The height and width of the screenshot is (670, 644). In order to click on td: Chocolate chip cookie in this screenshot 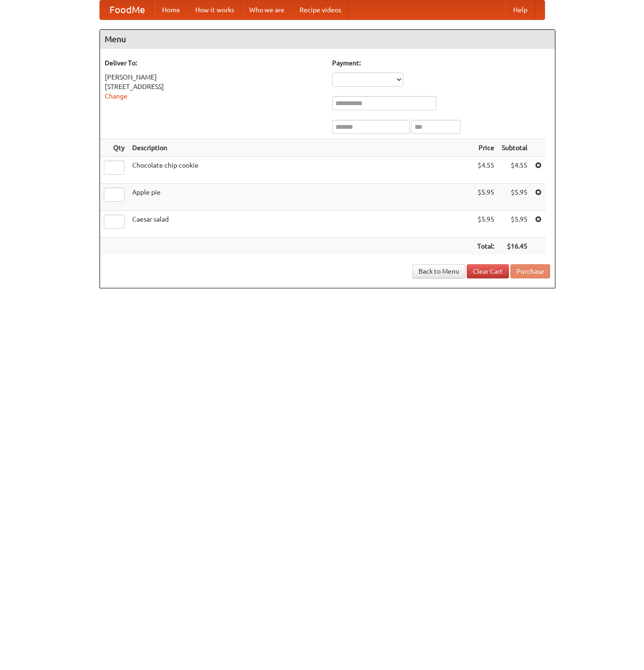, I will do `click(300, 170)`.